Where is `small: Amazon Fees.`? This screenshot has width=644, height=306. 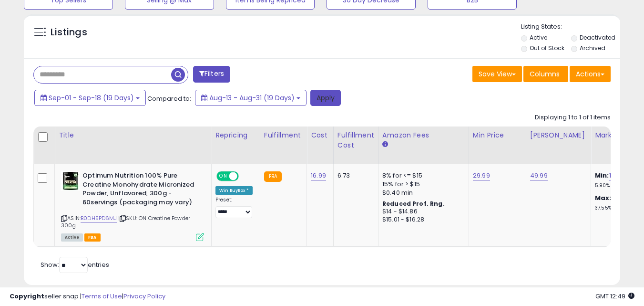
small: Amazon Fees. is located at coordinates (386, 145).